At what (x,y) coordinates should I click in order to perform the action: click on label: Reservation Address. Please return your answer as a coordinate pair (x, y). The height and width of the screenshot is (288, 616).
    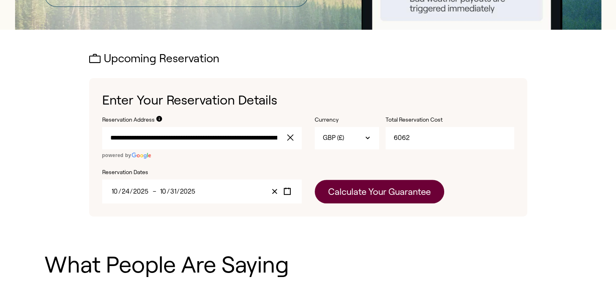
    Looking at the image, I should click on (128, 120).